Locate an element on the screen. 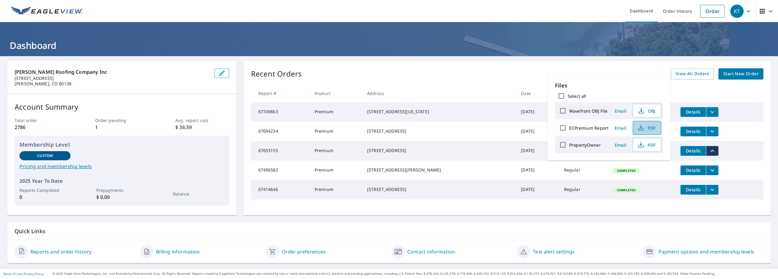 Image resolution: width=778 pixels, height=279 pixels. button: detailsBtn-67653155 is located at coordinates (693, 151).